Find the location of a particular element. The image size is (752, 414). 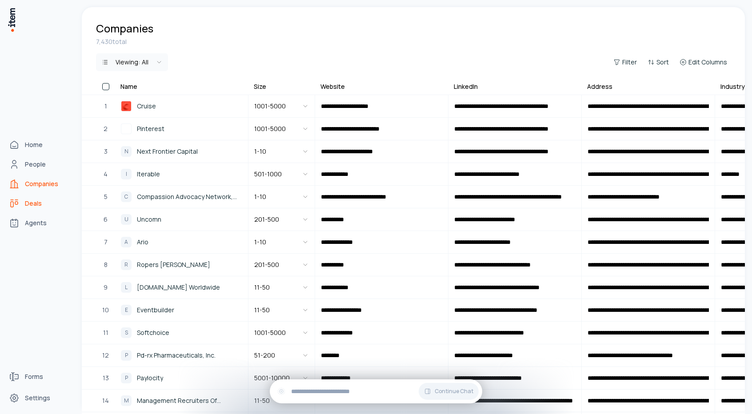

span: Softchoice is located at coordinates (153, 333).